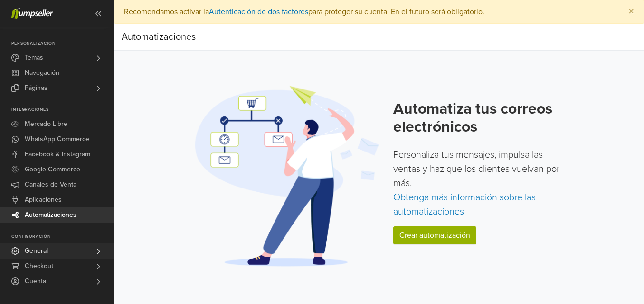 Image resolution: width=644 pixels, height=304 pixels. I want to click on p: Personalización, so click(62, 44).